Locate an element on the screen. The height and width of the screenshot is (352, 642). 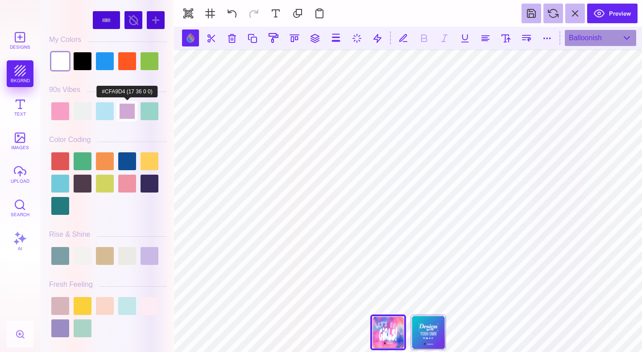
div: Fresh Feeling is located at coordinates (71, 284).